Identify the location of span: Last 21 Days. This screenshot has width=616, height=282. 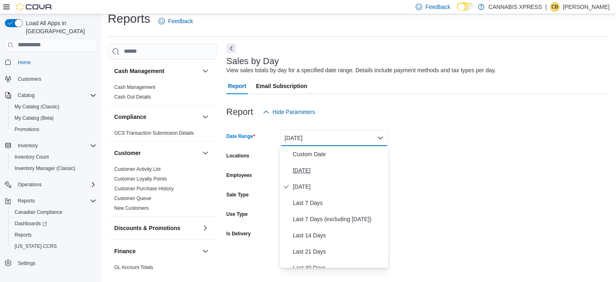
(339, 251).